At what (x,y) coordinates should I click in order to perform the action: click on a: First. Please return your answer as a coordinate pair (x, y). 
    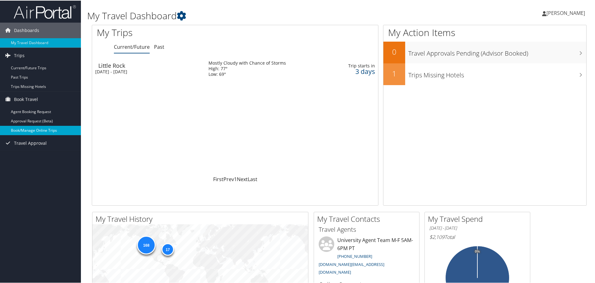
    Looking at the image, I should click on (218, 179).